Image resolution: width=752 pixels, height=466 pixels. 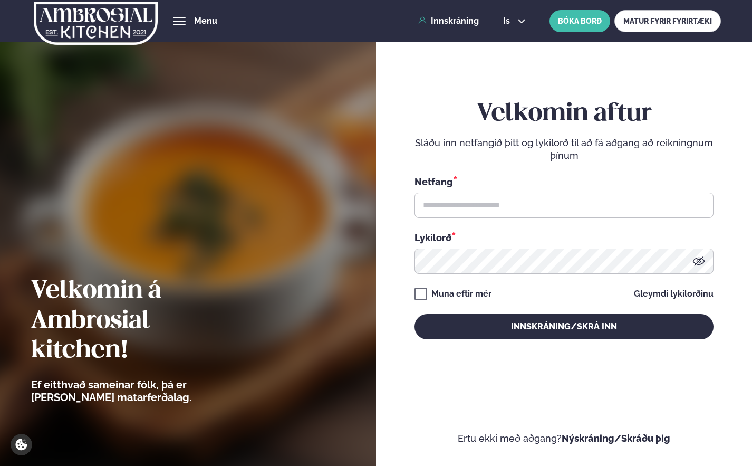 What do you see at coordinates (508, 21) in the screenshot?
I see `span: is` at bounding box center [508, 21].